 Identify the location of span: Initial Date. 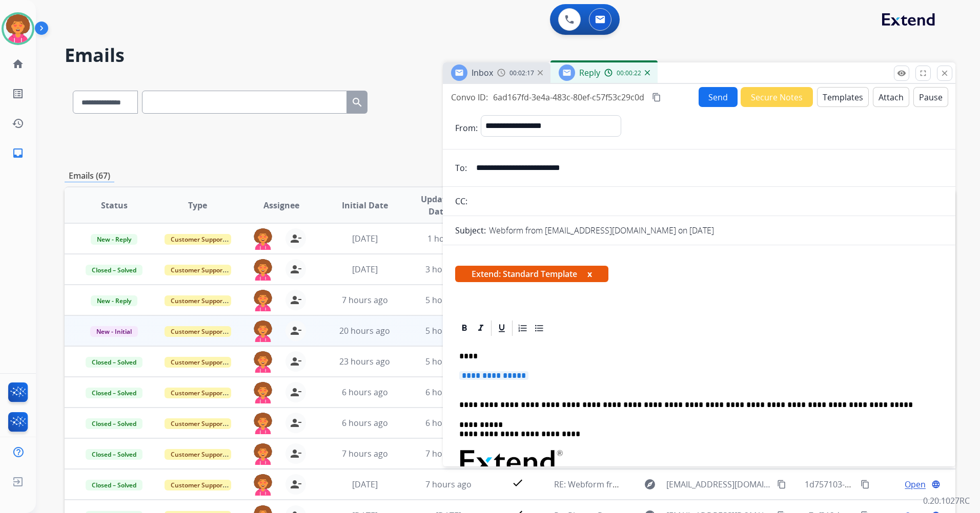
(365, 205).